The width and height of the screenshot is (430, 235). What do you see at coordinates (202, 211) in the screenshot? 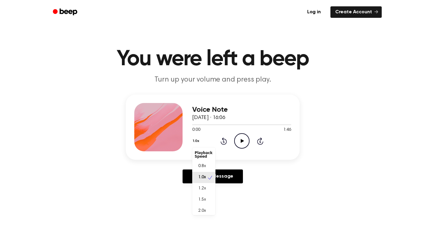
I see `span: 2.0x` at bounding box center [202, 211].